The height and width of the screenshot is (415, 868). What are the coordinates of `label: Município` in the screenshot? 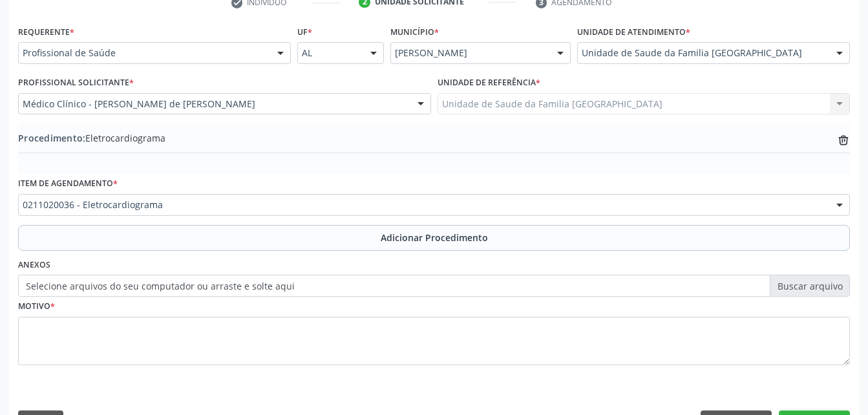 It's located at (414, 32).